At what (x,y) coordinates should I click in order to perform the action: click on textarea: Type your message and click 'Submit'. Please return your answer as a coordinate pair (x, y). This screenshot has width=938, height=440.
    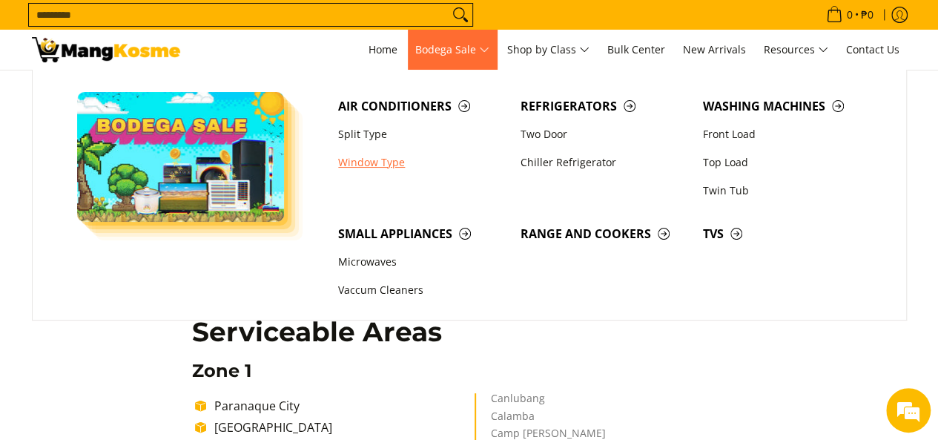
    Looking at the image, I should click on (145, 313).